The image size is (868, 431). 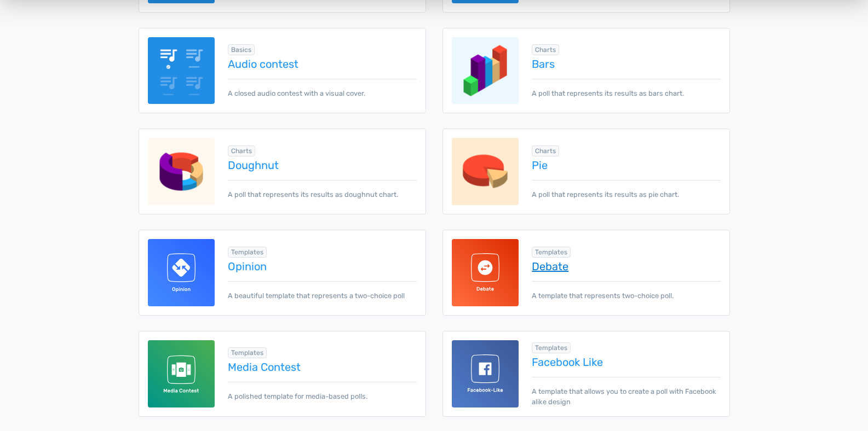 I want to click on img: charts-doughnut.png.webp, so click(x=181, y=172).